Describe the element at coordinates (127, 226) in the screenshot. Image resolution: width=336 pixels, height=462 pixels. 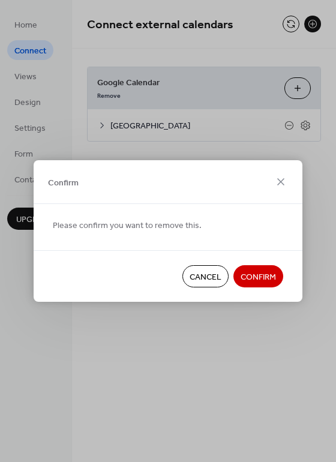
I see `span: Please confirm you want to remove this.` at that location.